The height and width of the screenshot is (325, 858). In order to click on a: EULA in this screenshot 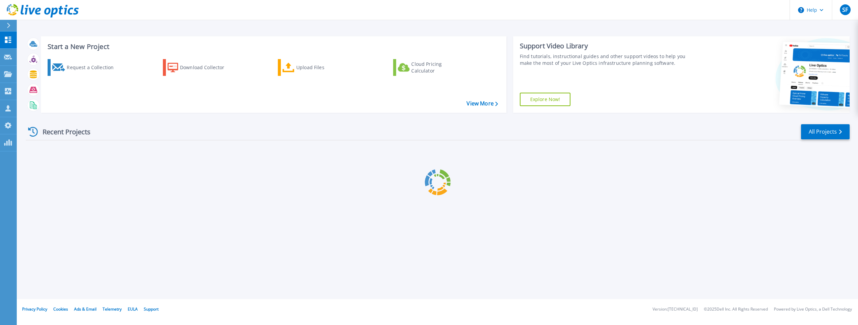, I will do `click(133, 309)`.